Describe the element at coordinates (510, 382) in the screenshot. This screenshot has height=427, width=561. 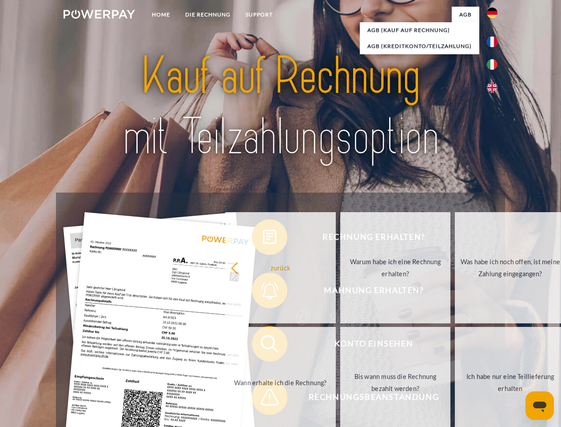
I see `div: Ich habe nur eine Teillieferung erhalten` at that location.